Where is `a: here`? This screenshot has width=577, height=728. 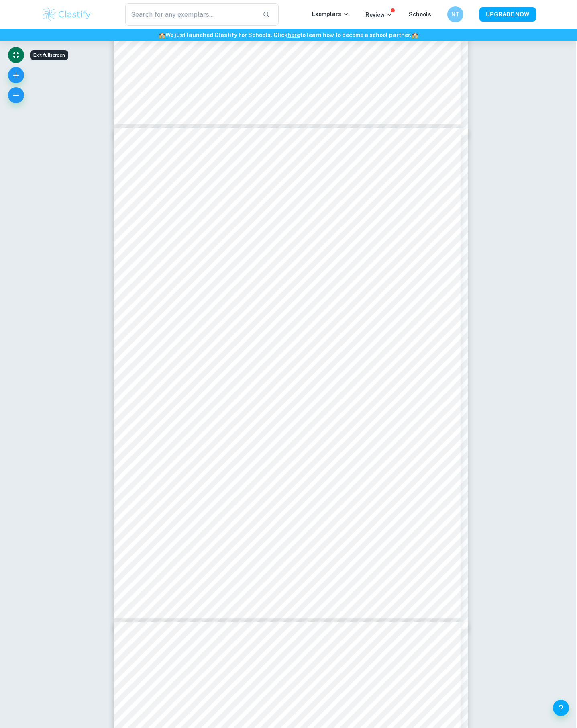 a: here is located at coordinates (294, 35).